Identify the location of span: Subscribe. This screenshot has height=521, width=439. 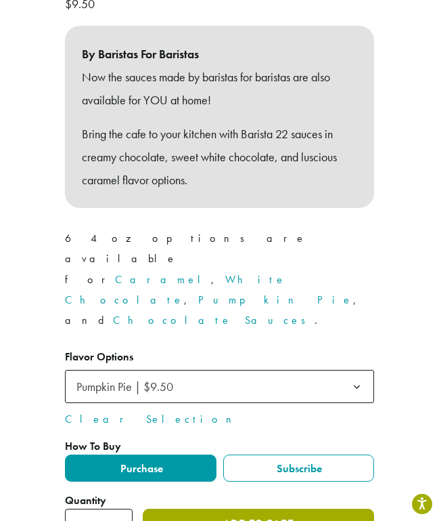
(299, 468).